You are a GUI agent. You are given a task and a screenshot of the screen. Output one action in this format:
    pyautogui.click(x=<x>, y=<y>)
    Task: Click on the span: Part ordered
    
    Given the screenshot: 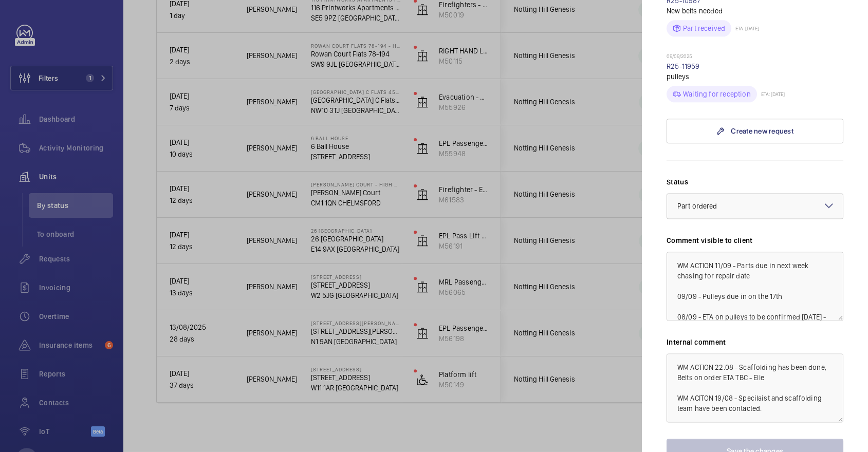 What is the action you would take?
    pyautogui.click(x=697, y=206)
    